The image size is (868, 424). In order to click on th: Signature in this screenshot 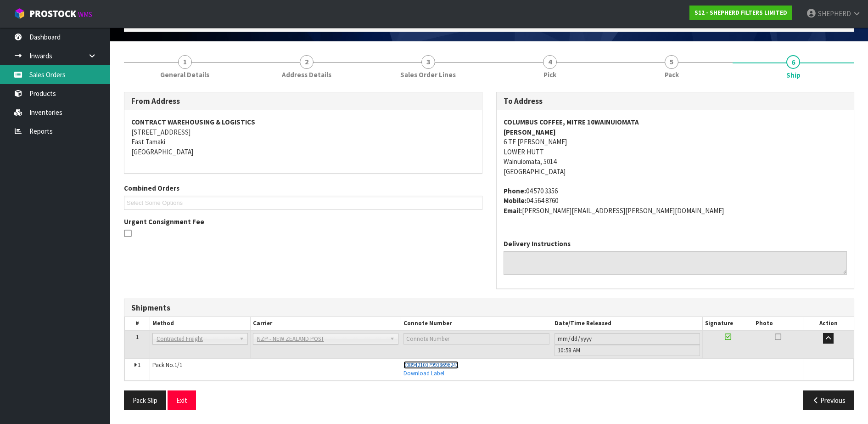, I will do `click(728, 324)`.